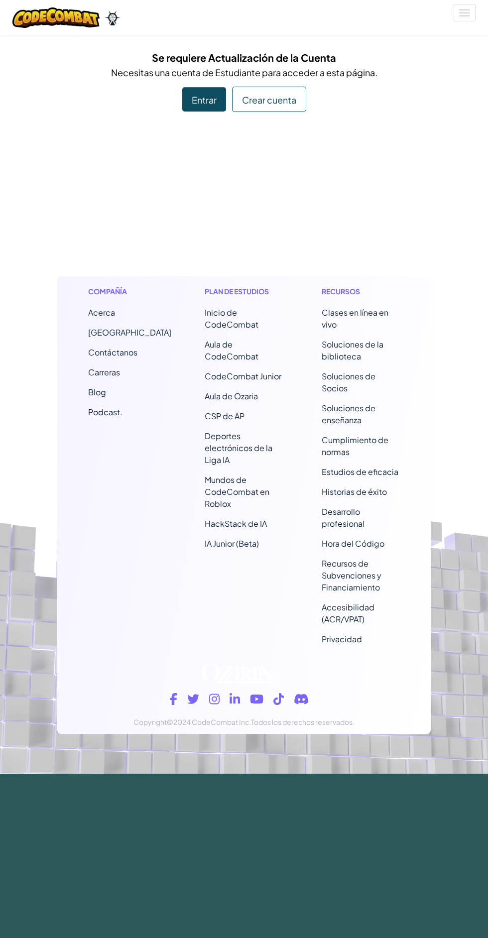 The height and width of the screenshot is (938, 488). What do you see at coordinates (348, 382) in the screenshot?
I see `font: Soluciones de Socios` at bounding box center [348, 382].